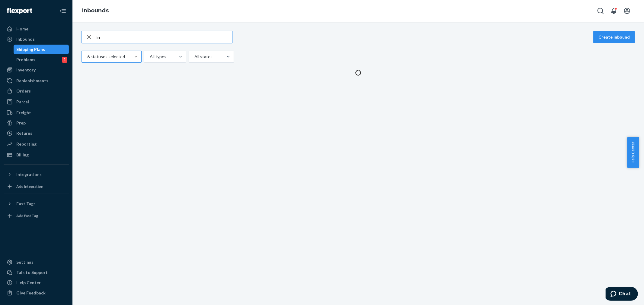 This screenshot has height=305, width=644. Describe the element at coordinates (194, 57) in the screenshot. I see `input: All states` at that location.